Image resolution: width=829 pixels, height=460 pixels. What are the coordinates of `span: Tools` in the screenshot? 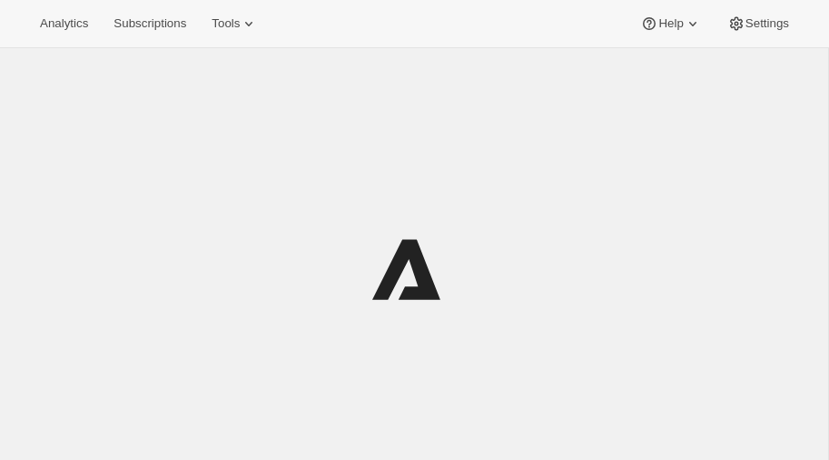 It's located at (225, 24).